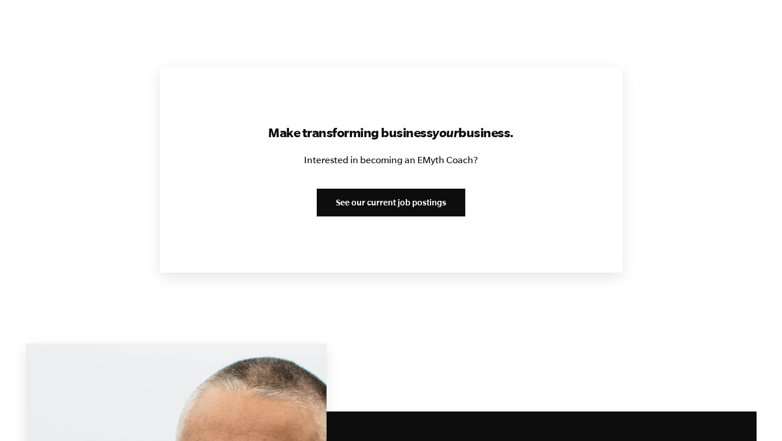 Image resolution: width=782 pixels, height=441 pixels. I want to click on p: Interested in becoming an EMyth Coach?, so click(391, 160).